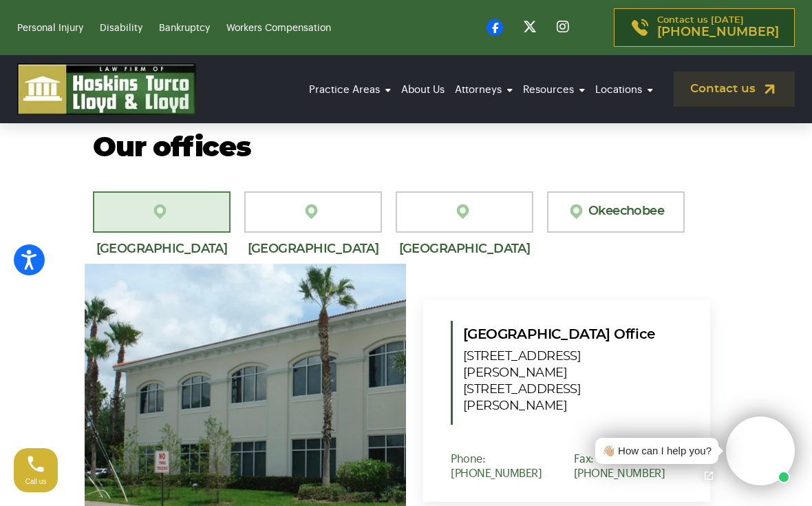  What do you see at coordinates (554, 90) in the screenshot?
I see `a: Resources` at bounding box center [554, 90].